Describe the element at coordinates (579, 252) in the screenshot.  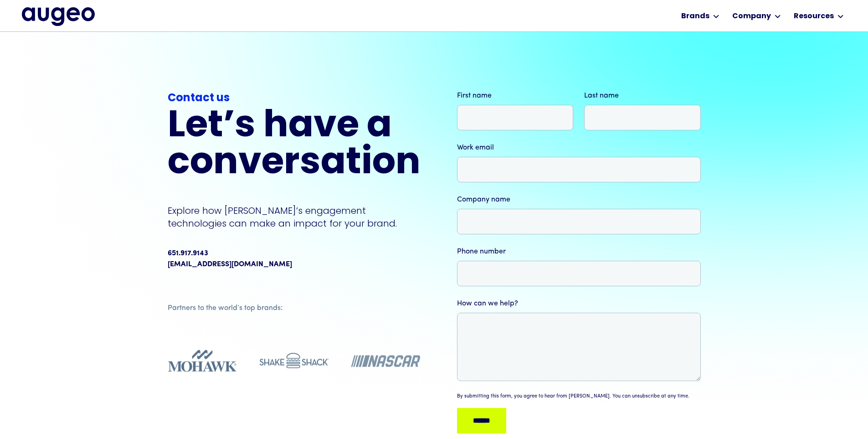
I see `label: Phone number` at that location.